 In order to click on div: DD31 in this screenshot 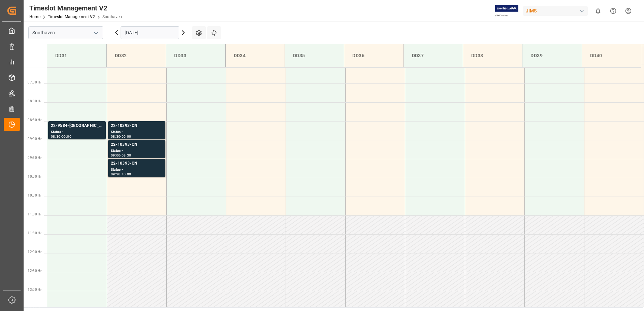, I will do `click(77, 56)`.